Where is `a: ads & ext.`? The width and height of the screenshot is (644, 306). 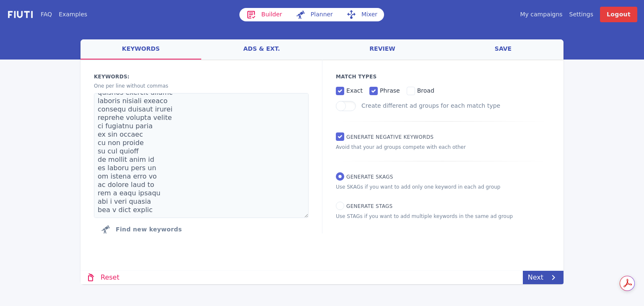
a: ads & ext. is located at coordinates (262, 50).